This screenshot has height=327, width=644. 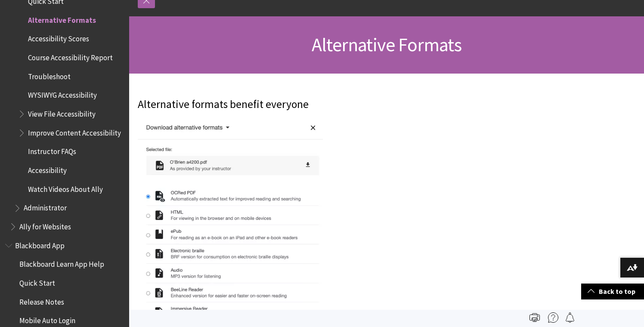 I want to click on a: Back to top, so click(x=612, y=291).